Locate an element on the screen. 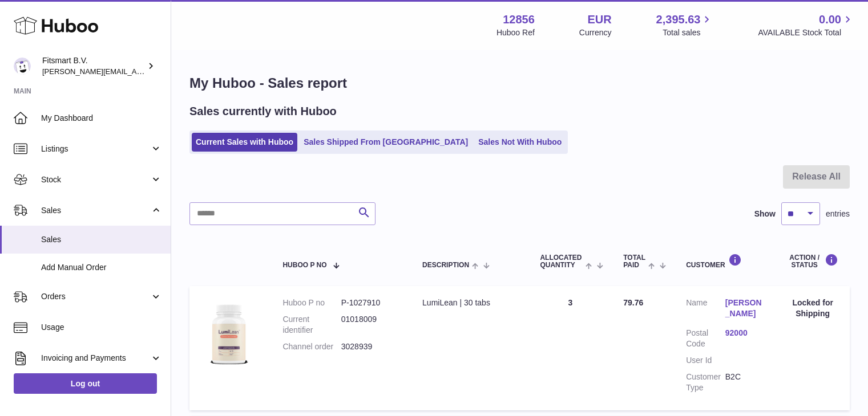  div: Currency is located at coordinates (595, 32).